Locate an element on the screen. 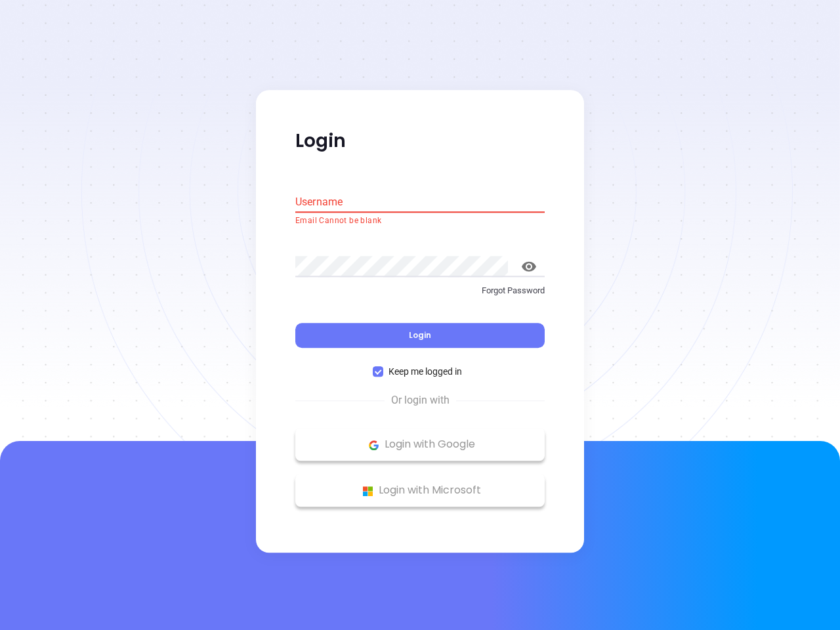 This screenshot has width=840, height=630. span: Or login with is located at coordinates (420, 401).